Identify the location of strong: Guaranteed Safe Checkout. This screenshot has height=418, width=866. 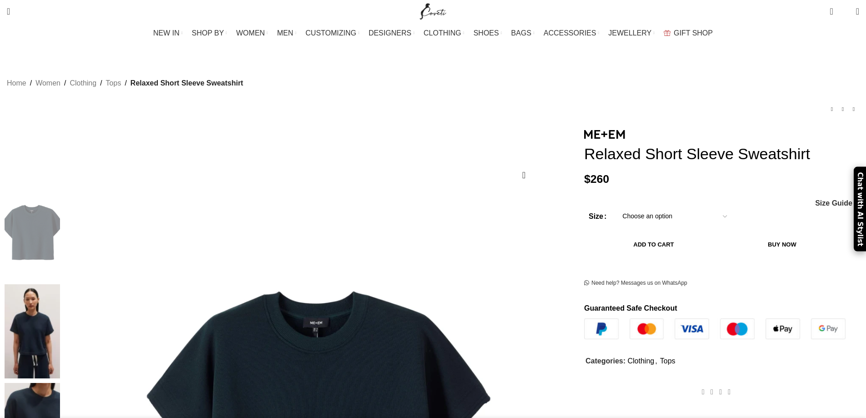
(631, 308).